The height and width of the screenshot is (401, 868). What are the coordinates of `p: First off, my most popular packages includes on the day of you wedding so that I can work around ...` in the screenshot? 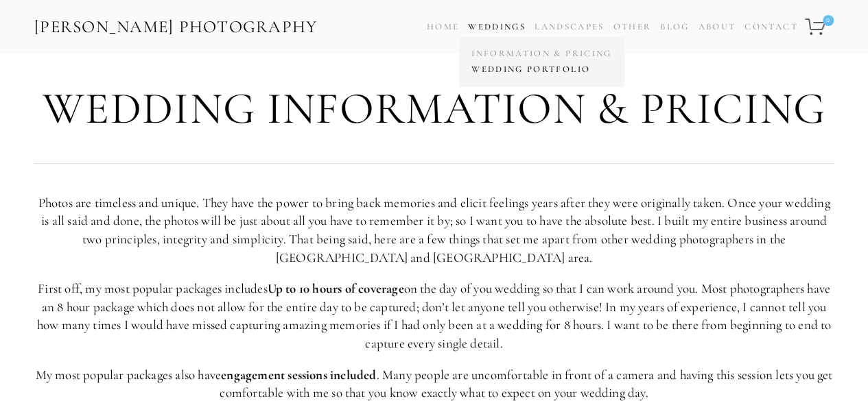 It's located at (434, 316).